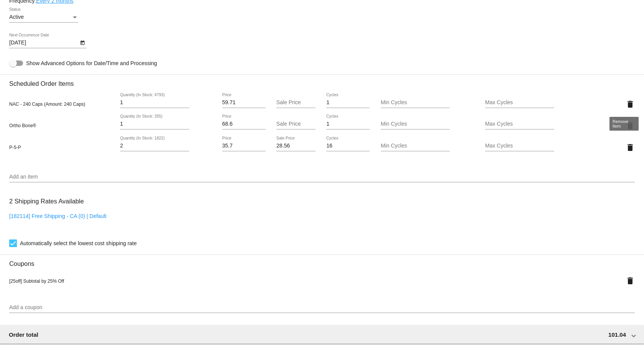 Image resolution: width=644 pixels, height=349 pixels. I want to click on input: Quantity (In Stock: 1822), so click(155, 146).